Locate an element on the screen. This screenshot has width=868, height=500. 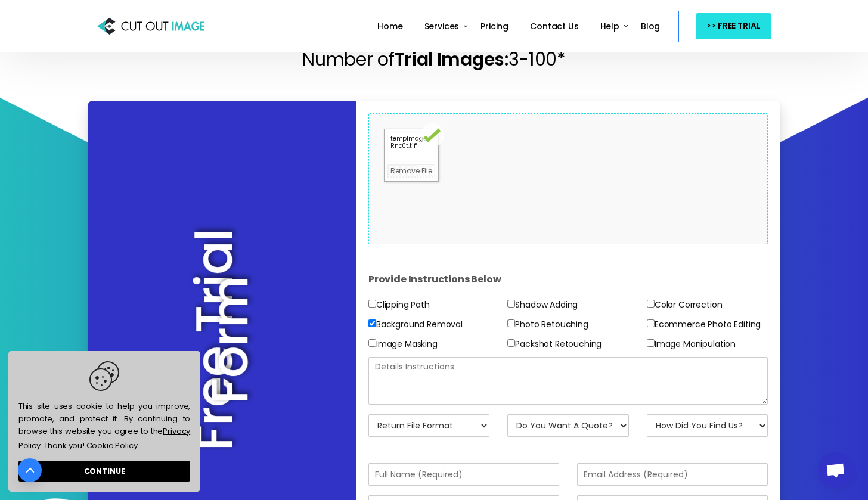
a: Go to top is located at coordinates (30, 470).